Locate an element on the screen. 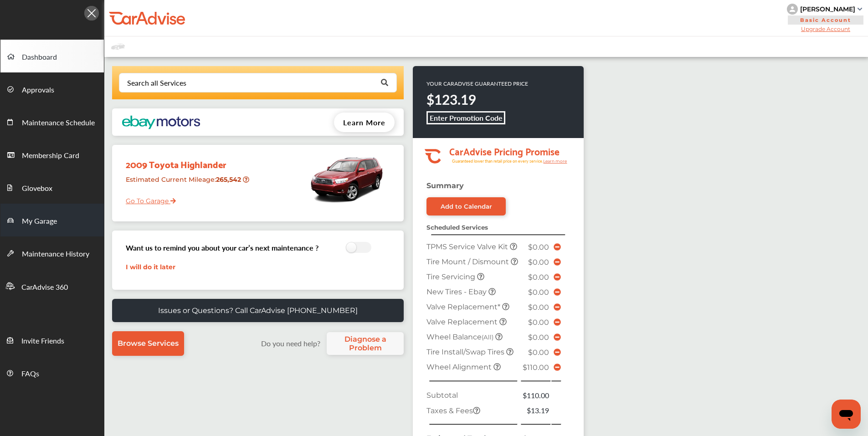  b: Enter Promotion Code is located at coordinates (466, 117).